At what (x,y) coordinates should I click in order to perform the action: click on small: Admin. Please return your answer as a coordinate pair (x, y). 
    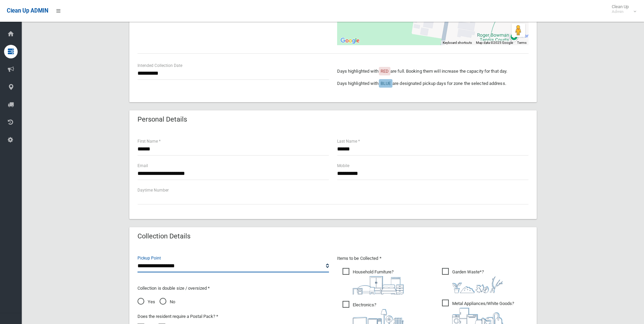
    Looking at the image, I should click on (620, 11).